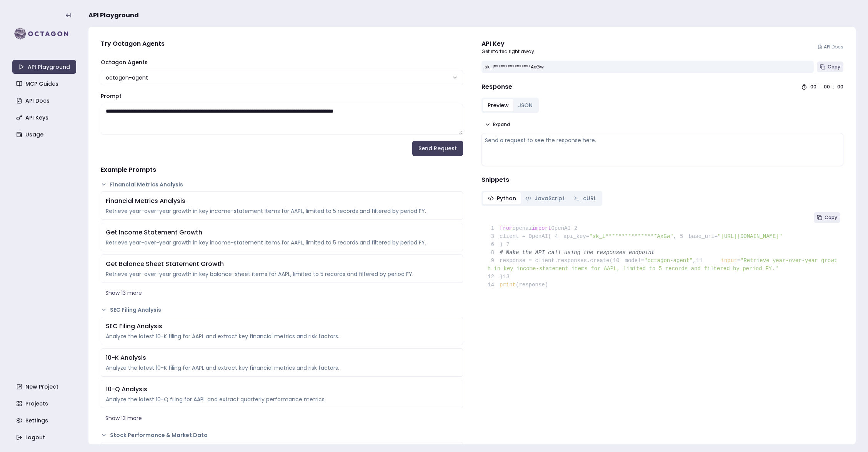 This screenshot has height=452, width=868. What do you see at coordinates (729, 261) in the screenshot?
I see `span: input` at bounding box center [729, 261].